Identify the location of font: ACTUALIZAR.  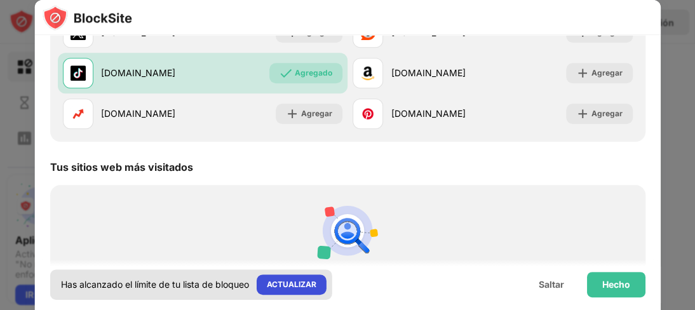
(292, 284).